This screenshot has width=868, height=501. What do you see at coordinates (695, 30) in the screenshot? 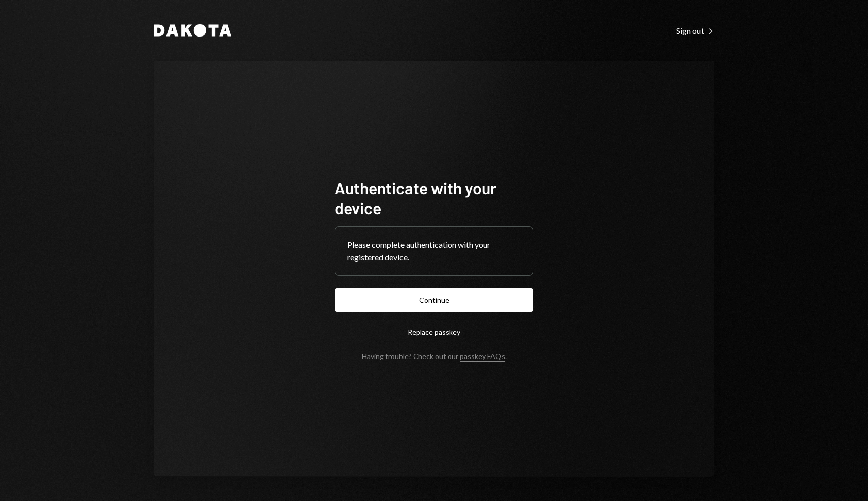
I see `a: Sign out` at bounding box center [695, 30].